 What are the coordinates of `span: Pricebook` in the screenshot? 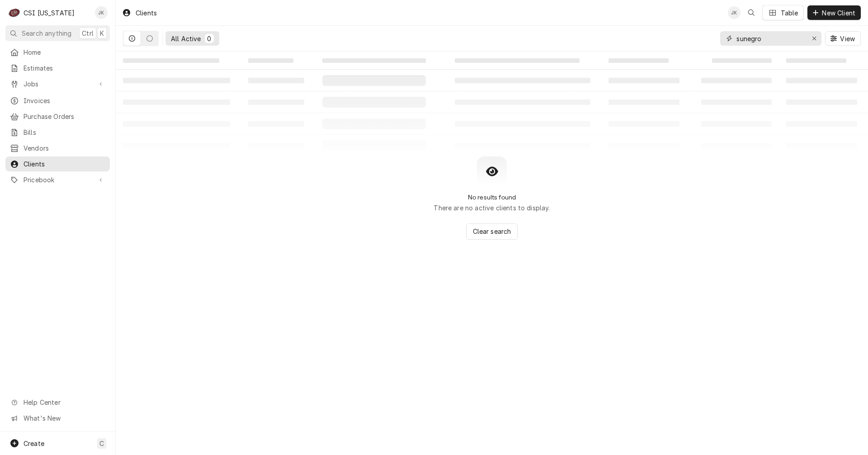 It's located at (57, 180).